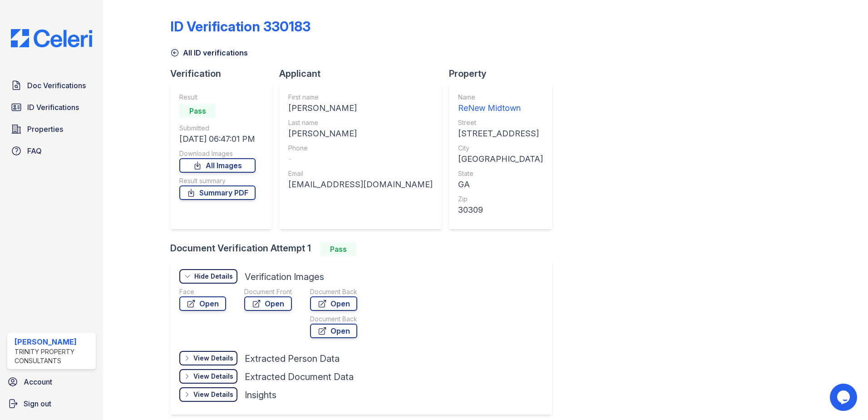 Image resolution: width=868 pixels, height=420 pixels. What do you see at coordinates (500, 185) in the screenshot?
I see `div: GA` at bounding box center [500, 185].